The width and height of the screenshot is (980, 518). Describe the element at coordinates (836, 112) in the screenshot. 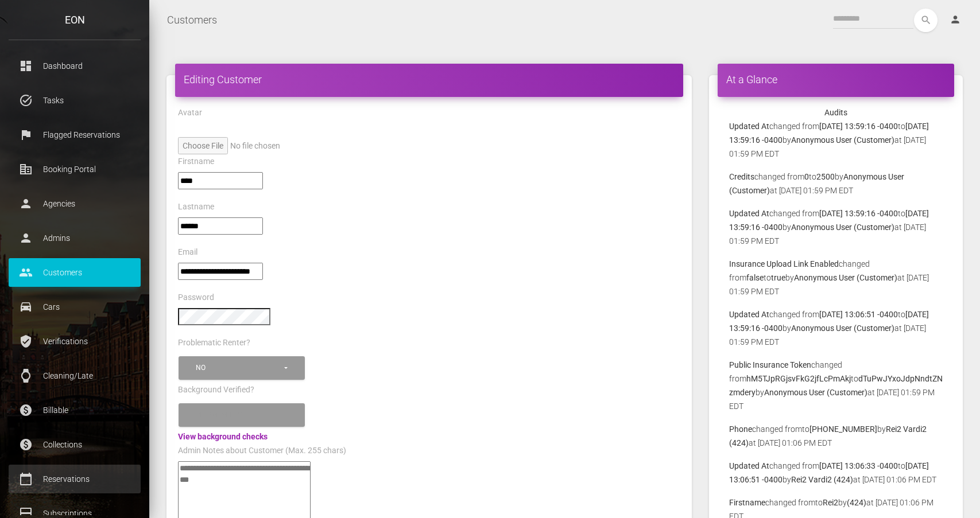

I see `strong: Audits` at that location.